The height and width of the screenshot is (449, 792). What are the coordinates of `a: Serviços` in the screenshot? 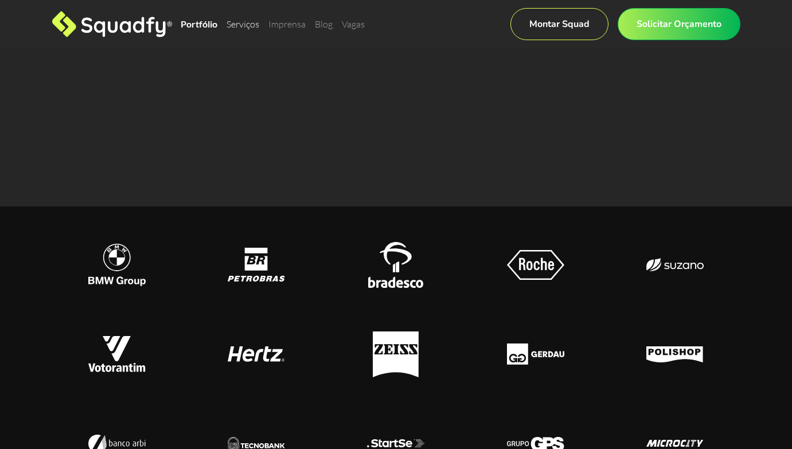 It's located at (242, 24).